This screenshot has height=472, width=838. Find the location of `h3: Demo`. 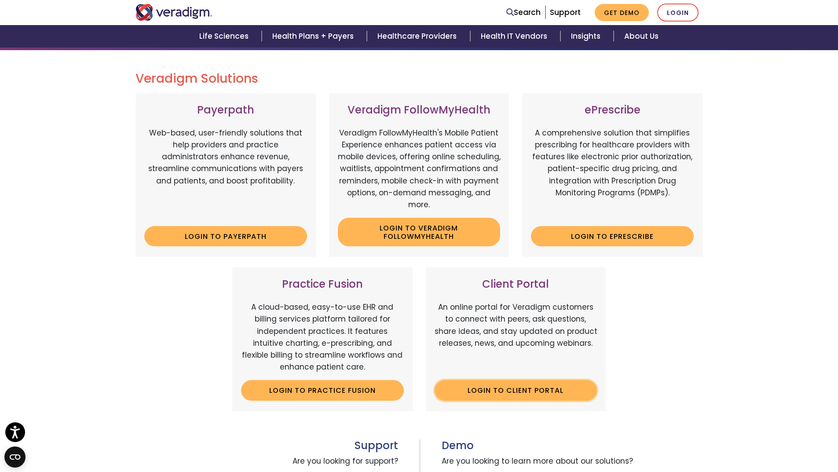

h3: Demo is located at coordinates (573, 446).